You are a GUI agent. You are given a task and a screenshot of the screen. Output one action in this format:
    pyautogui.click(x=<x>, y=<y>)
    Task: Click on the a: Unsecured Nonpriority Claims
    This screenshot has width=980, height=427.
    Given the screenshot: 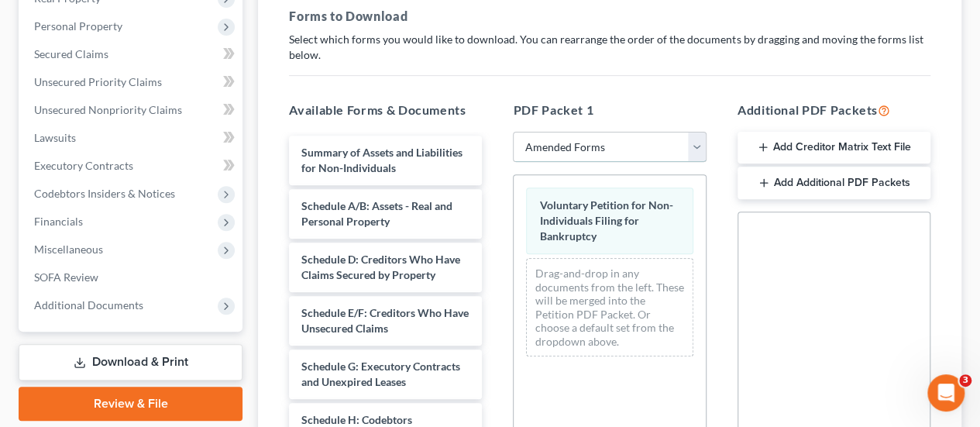 What is the action you would take?
    pyautogui.click(x=132, y=110)
    